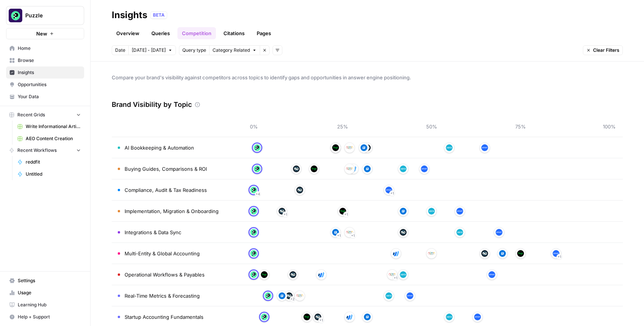 Image resolution: width=644 pixels, height=326 pixels. What do you see at coordinates (159, 148) in the screenshot?
I see `span: AI Bookkeeping & Automation` at bounding box center [159, 148].